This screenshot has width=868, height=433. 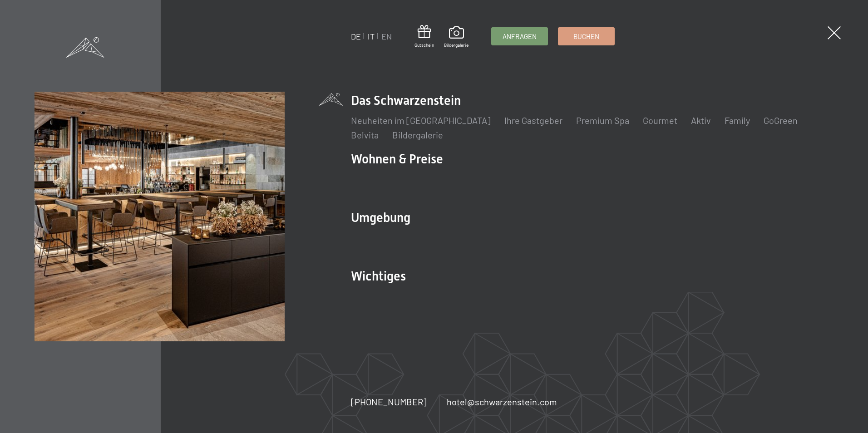 What do you see at coordinates (424, 36) in the screenshot?
I see `a: Gutschein` at bounding box center [424, 36].